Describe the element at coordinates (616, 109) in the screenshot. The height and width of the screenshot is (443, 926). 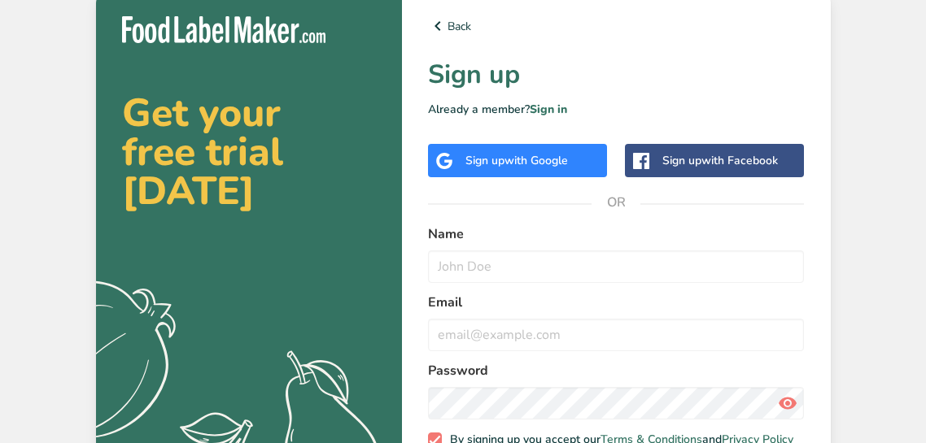
I see `p: Already a member?` at that location.